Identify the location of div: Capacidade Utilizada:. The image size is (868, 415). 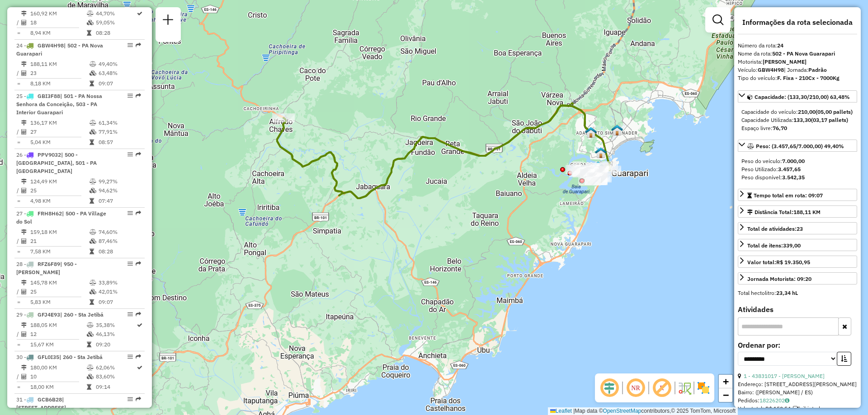
(798, 120).